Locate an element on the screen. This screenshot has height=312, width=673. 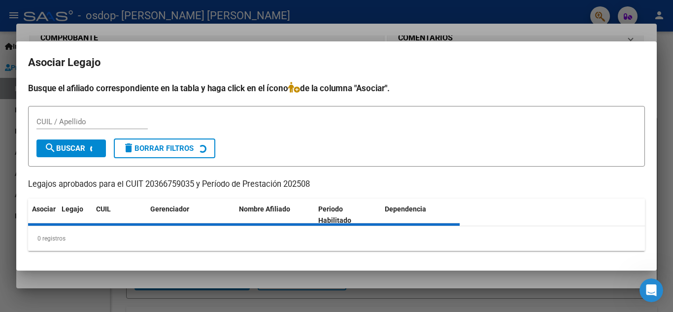
span: Buscar is located at coordinates (65, 148).